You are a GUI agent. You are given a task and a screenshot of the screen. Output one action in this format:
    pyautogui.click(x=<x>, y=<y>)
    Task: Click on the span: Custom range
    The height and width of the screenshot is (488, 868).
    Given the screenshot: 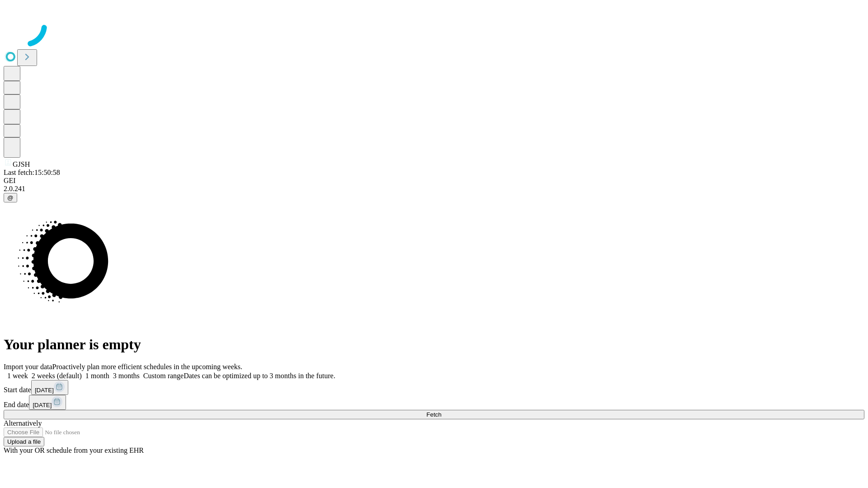 What is the action you would take?
    pyautogui.click(x=163, y=375)
    